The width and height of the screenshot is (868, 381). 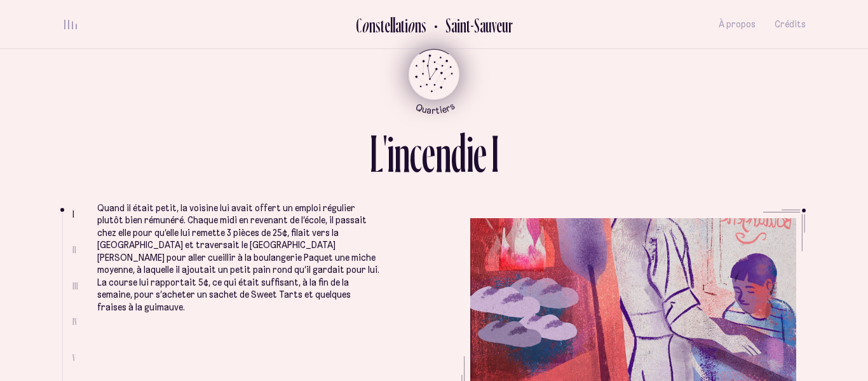 What do you see at coordinates (74, 357) in the screenshot?
I see `span: V` at bounding box center [74, 357].